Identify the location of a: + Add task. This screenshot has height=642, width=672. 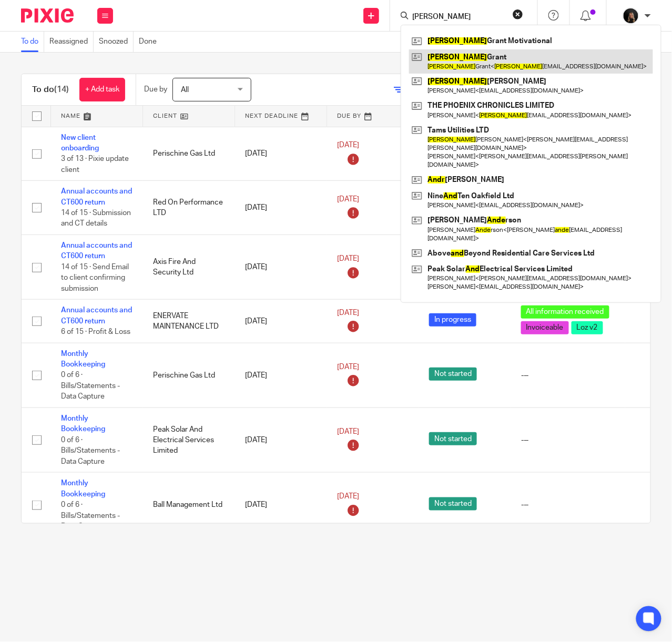
(102, 89).